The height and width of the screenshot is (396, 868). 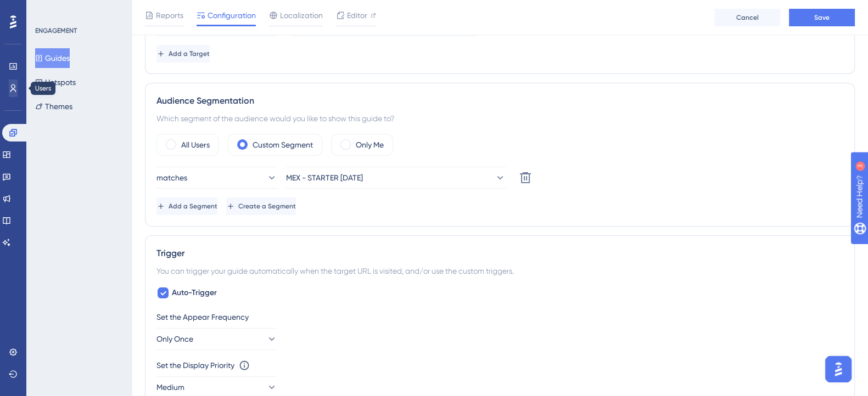 I want to click on button: Save, so click(x=822, y=17).